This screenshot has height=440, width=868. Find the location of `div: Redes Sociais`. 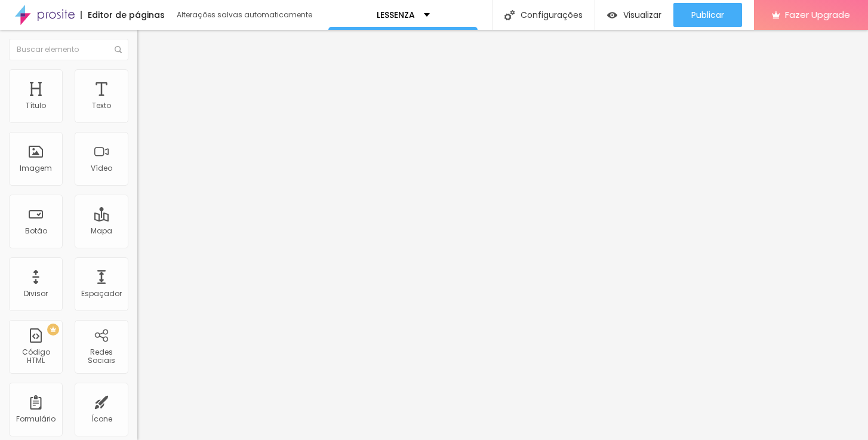

div: Redes Sociais is located at coordinates (101, 356).